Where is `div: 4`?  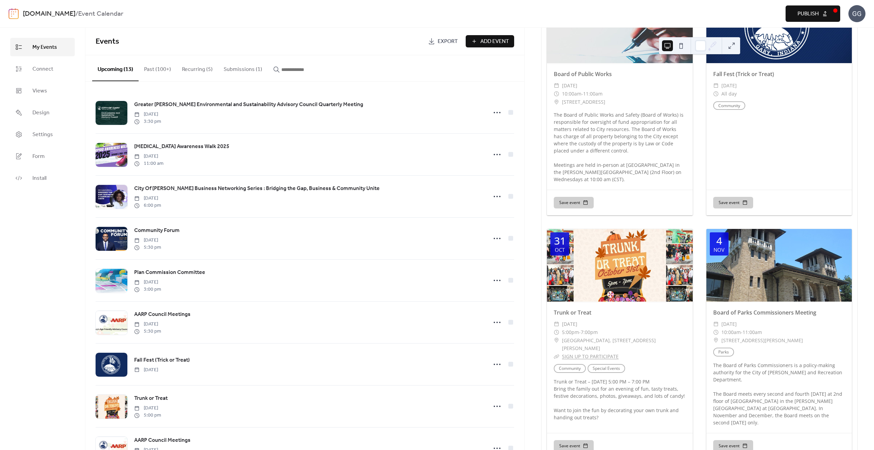 div: 4 is located at coordinates (719, 241).